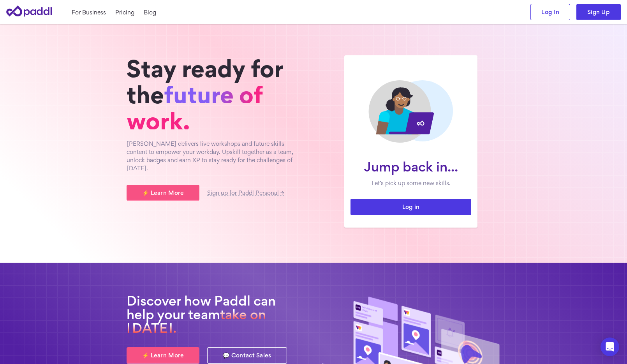 The width and height of the screenshot is (627, 364). What do you see at coordinates (610, 347) in the screenshot?
I see `div: Open Intercom Messenger` at bounding box center [610, 347].